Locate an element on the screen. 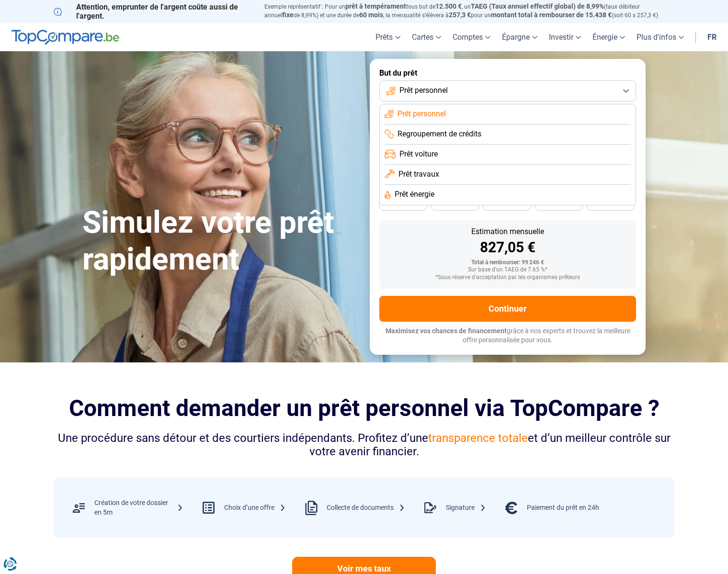  span: 257,3 € is located at coordinates (460, 15).